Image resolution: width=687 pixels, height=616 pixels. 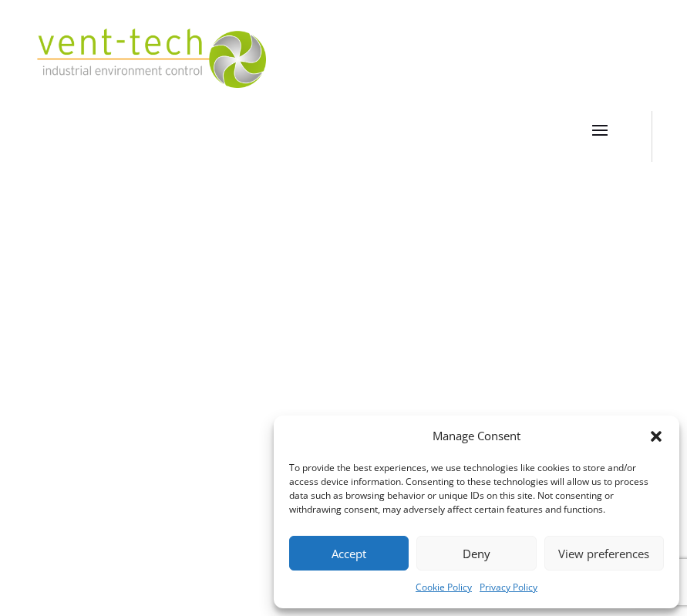 I want to click on img: 2023-09-27T08_35_16.549ZVENT-TECH---Clear-background, so click(x=150, y=58).